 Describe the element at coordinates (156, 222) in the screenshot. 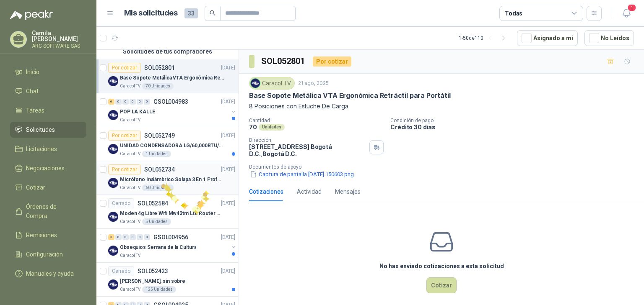

I see `div: 5 Unidades` at that location.